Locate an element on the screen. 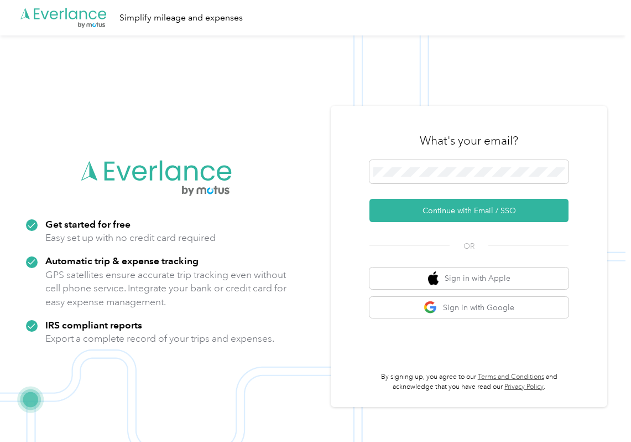 This screenshot has height=442, width=631. p: Easy set up with no credit card required is located at coordinates (131, 237).